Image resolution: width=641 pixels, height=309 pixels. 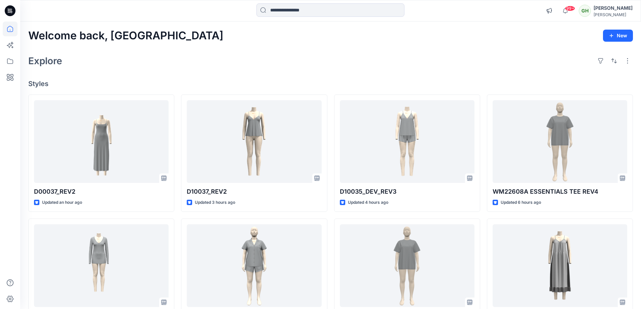 What do you see at coordinates (254, 142) in the screenshot?
I see `a: D10037_REV2` at bounding box center [254, 142].